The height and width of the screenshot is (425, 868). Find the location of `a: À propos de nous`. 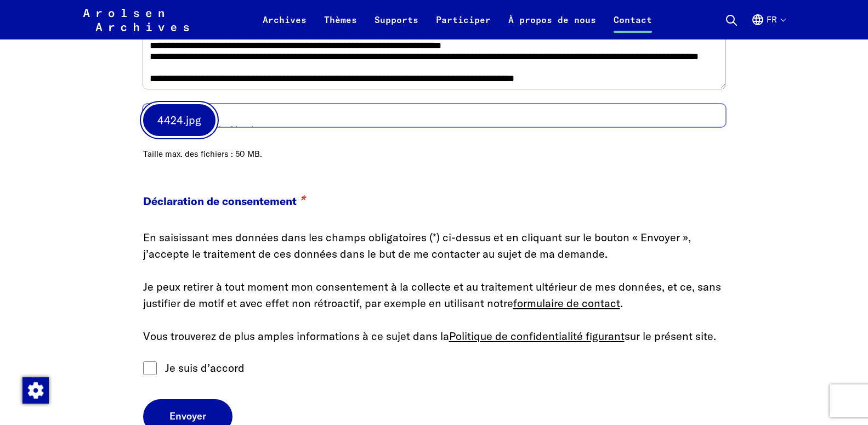

a: À propos de nous is located at coordinates (552, 26).